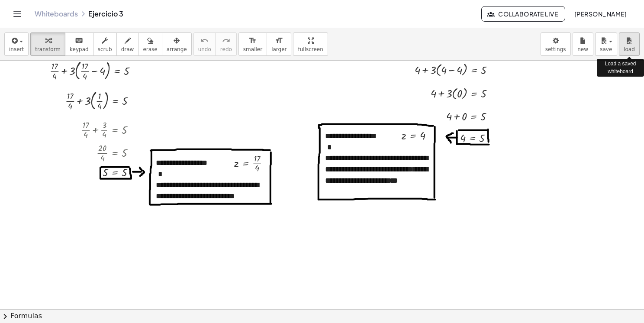  I want to click on button: format_sizelarger, so click(279, 44).